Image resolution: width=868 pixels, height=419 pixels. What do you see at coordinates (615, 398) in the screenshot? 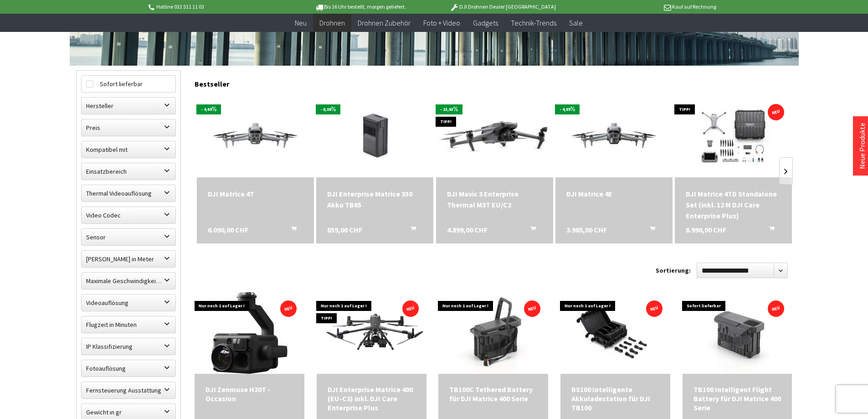
I see `a: BS100 Intelligente Akkuladestation für DJI TB100 1.509,00 CHF In den Warenkorb` at bounding box center [615, 398].